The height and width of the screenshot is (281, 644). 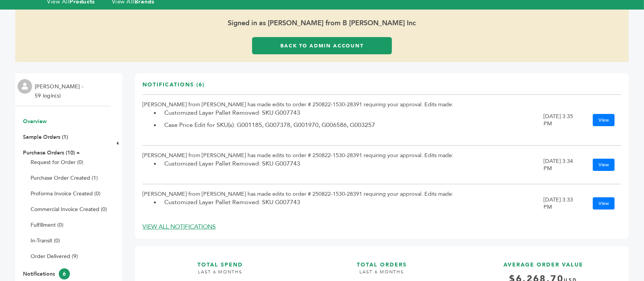 I want to click on li: Case Price Edit for SKU(s): G001185, G007378, G001970, G006586, G003257, so click(x=352, y=125).